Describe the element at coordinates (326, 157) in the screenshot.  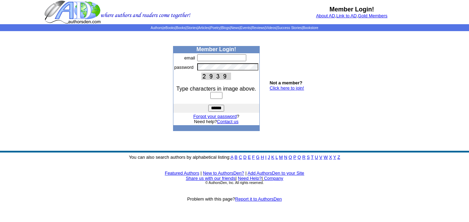
I see `a: W` at that location.